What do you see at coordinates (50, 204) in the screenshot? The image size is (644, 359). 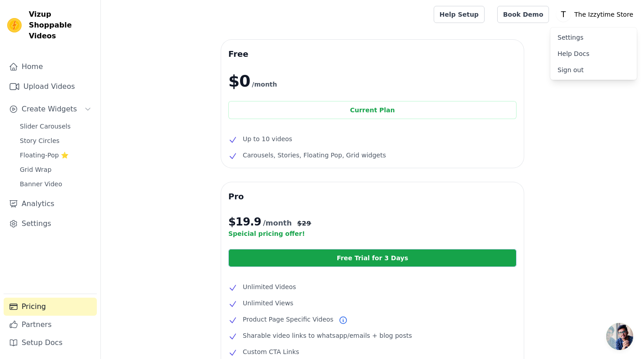 I see `a: Analytics` at bounding box center [50, 204].